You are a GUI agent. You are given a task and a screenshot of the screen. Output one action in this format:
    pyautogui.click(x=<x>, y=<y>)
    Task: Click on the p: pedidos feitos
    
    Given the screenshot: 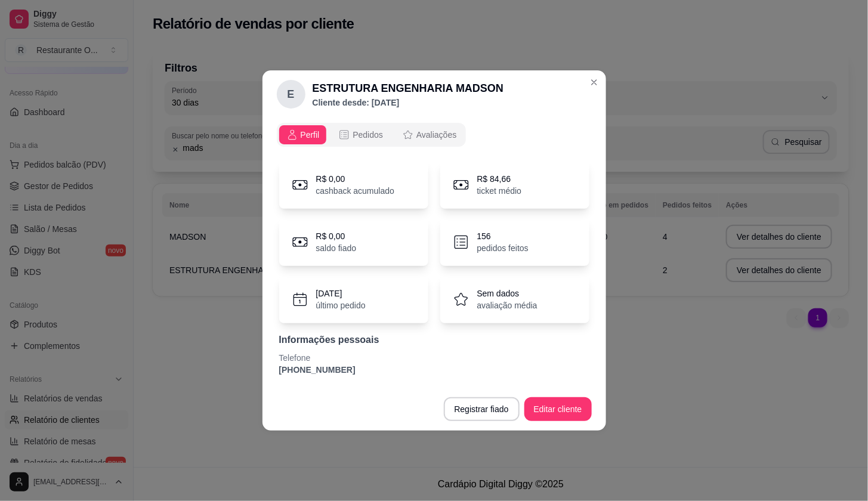 What is the action you would take?
    pyautogui.click(x=503, y=248)
    